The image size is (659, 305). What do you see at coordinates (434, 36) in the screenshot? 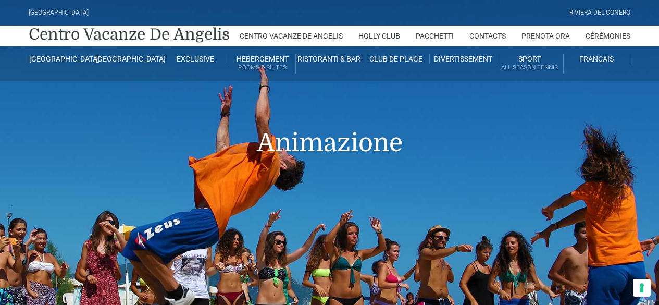
I see `a: Pacchetti` at bounding box center [434, 36].